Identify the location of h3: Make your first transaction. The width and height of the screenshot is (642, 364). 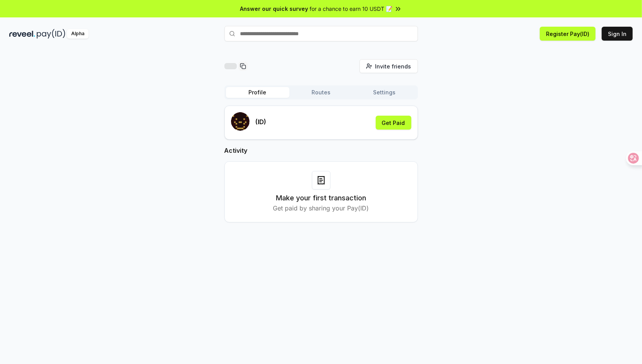
(321, 198).